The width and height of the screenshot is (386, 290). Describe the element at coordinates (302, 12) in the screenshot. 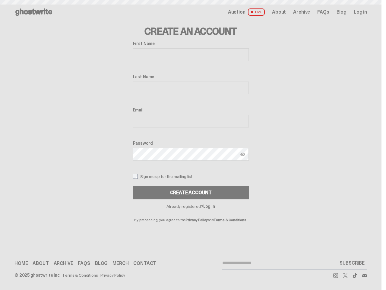

I see `span: Archive` at that location.